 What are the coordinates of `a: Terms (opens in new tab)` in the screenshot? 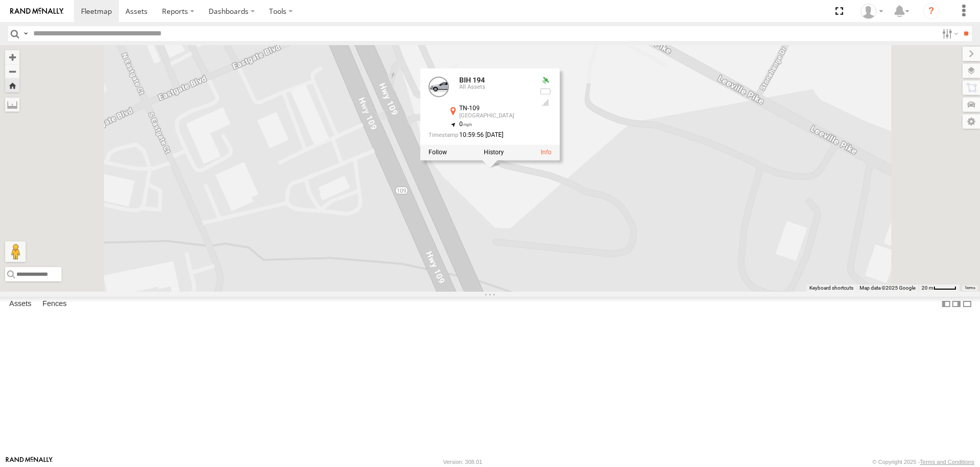 It's located at (970, 288).